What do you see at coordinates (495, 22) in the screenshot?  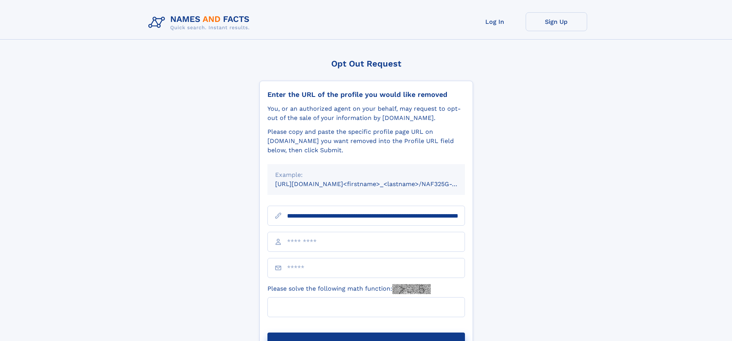 I see `a: Log In` at bounding box center [495, 22].